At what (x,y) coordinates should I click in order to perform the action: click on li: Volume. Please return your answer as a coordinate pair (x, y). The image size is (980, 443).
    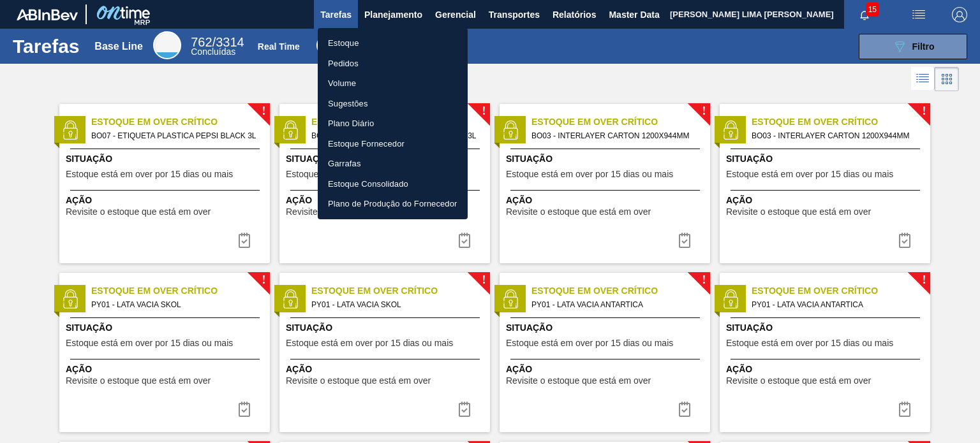
    Looking at the image, I should click on (392, 84).